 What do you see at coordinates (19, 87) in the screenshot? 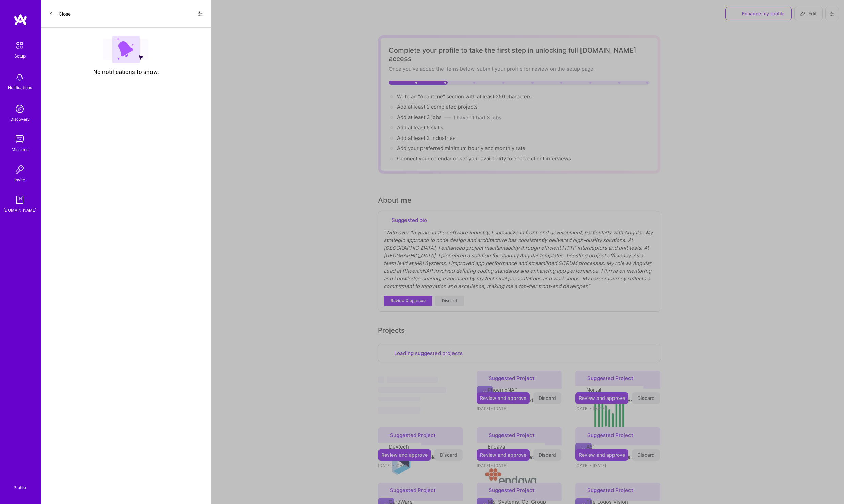
I see `div: Notifications` at bounding box center [19, 87].